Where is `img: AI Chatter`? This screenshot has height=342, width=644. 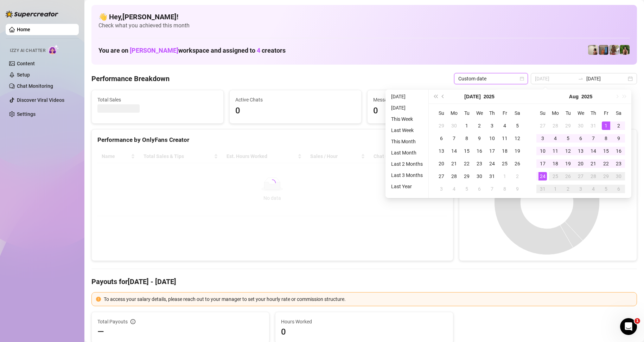
img: AI Chatter is located at coordinates (54, 50).